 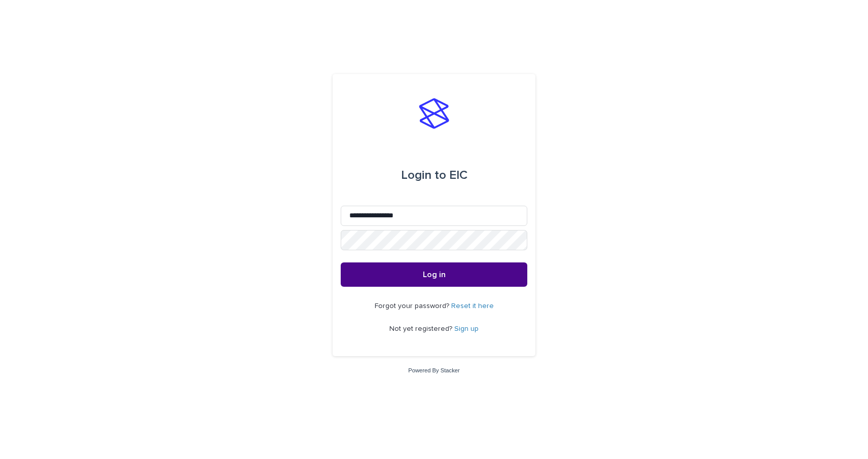 What do you see at coordinates (472, 306) in the screenshot?
I see `a: Reset it here` at bounding box center [472, 306].